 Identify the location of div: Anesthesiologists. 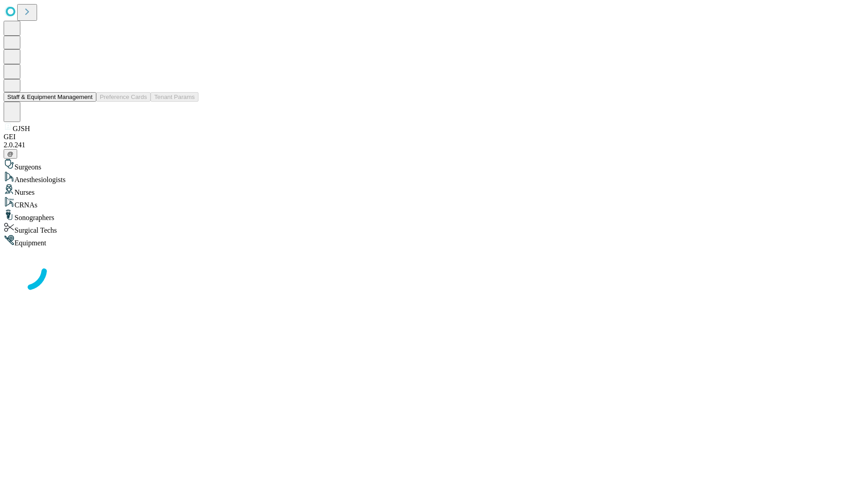
(434, 178).